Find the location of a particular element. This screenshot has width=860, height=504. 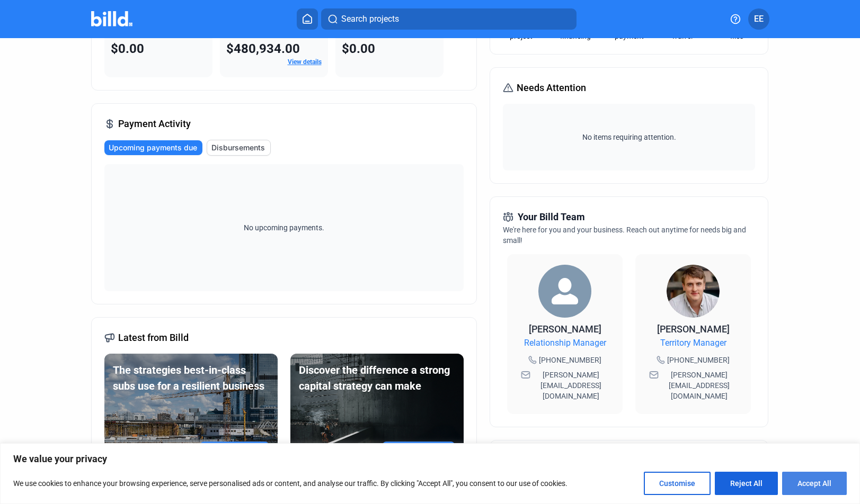

span: EE is located at coordinates (759, 19).